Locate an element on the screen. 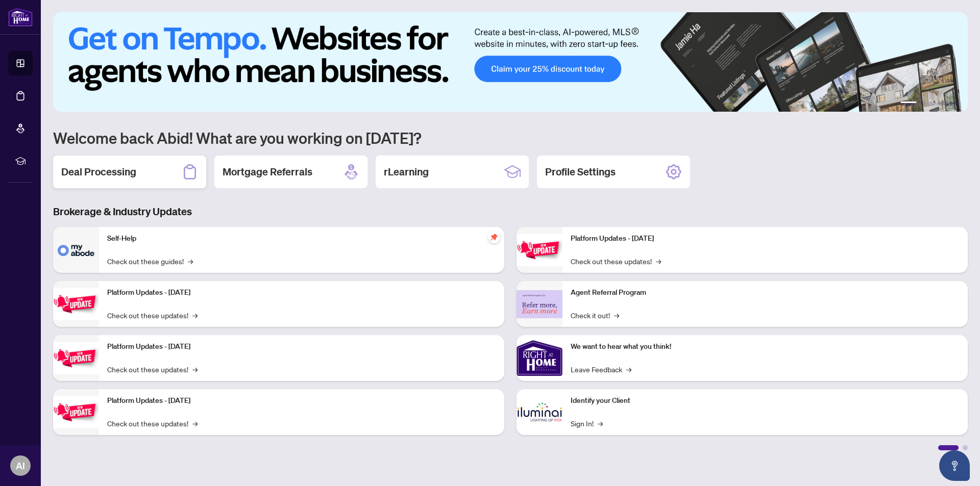 This screenshot has width=980, height=486. button: 6 is located at coordinates (956, 103).